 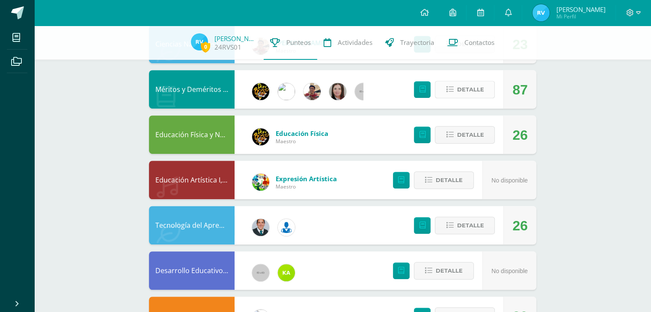 I want to click on img: 159e24a6ecedfdf8f489544946a573f0.png, so click(x=261, y=182).